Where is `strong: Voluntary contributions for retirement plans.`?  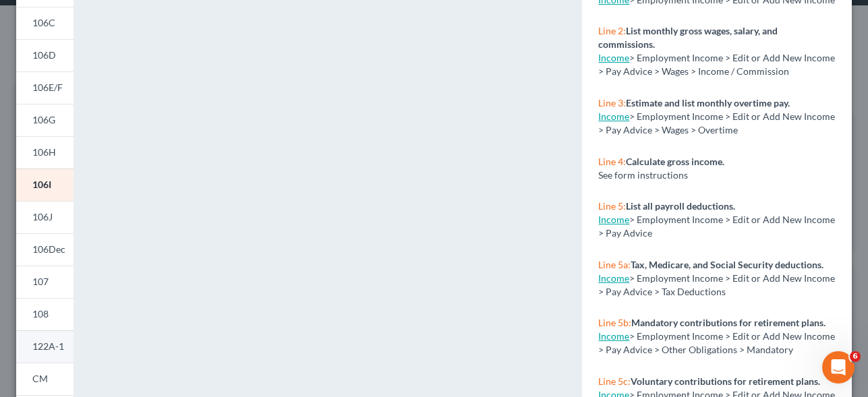 strong: Voluntary contributions for retirement plans. is located at coordinates (725, 381).